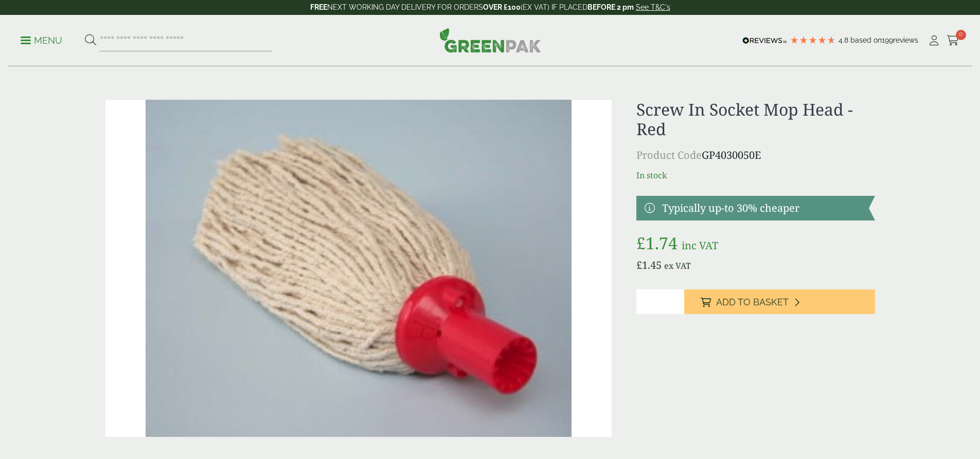 Image resolution: width=980 pixels, height=459 pixels. I want to click on img: GreenPak Supplies, so click(490, 40).